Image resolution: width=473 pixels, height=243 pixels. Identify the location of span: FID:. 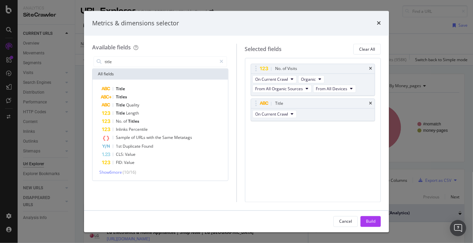
(120, 163).